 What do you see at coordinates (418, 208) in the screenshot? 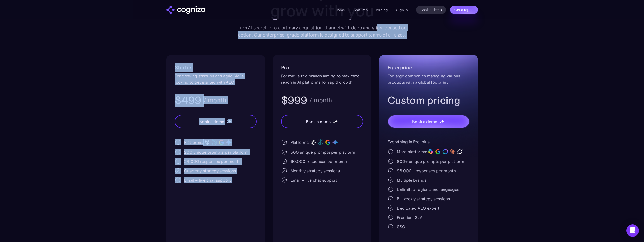
I see `div: Dedicated AEO expert` at bounding box center [418, 208].